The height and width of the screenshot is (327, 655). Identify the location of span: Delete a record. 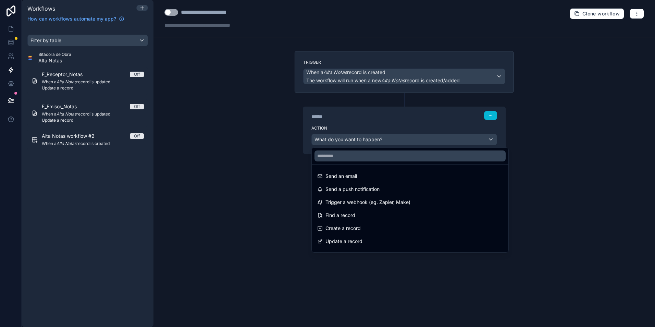
(343, 254).